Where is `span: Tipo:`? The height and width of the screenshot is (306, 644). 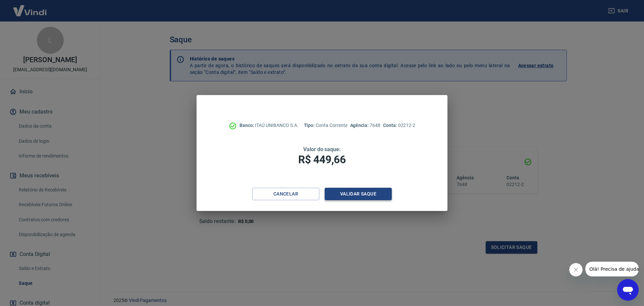
span: Tipo: is located at coordinates (310, 125).